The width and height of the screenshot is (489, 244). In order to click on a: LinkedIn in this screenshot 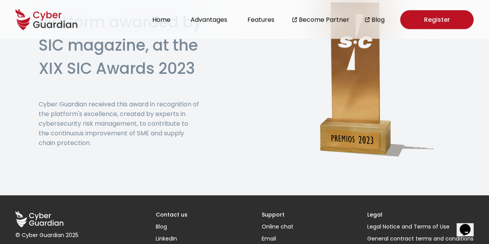, I will do `click(172, 239)`.